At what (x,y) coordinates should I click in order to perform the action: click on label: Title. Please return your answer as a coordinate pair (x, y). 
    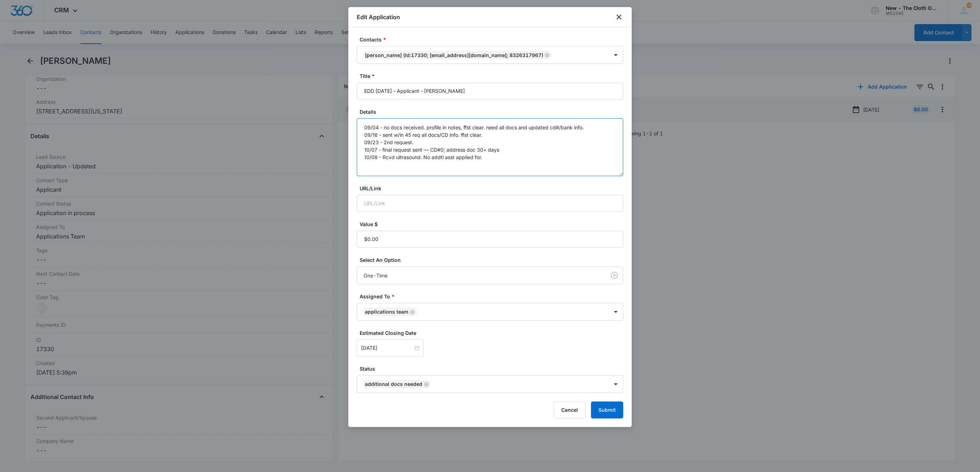
    Looking at the image, I should click on (493, 76).